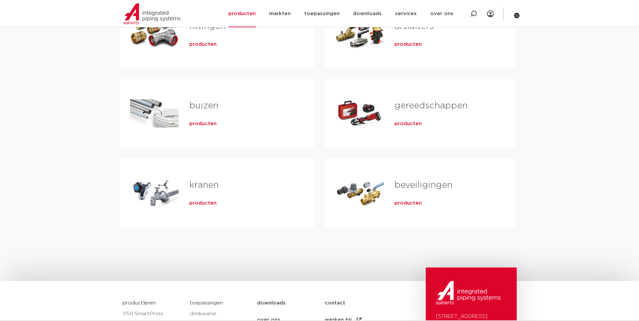 This screenshot has height=321, width=639. What do you see at coordinates (204, 185) in the screenshot?
I see `a: kranen` at bounding box center [204, 185].